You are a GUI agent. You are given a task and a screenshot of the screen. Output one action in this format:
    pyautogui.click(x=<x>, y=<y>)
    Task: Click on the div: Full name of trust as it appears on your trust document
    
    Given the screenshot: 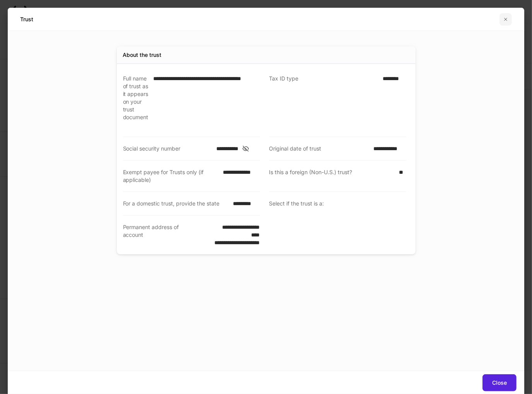 What is the action you would take?
    pyautogui.click(x=136, y=102)
    